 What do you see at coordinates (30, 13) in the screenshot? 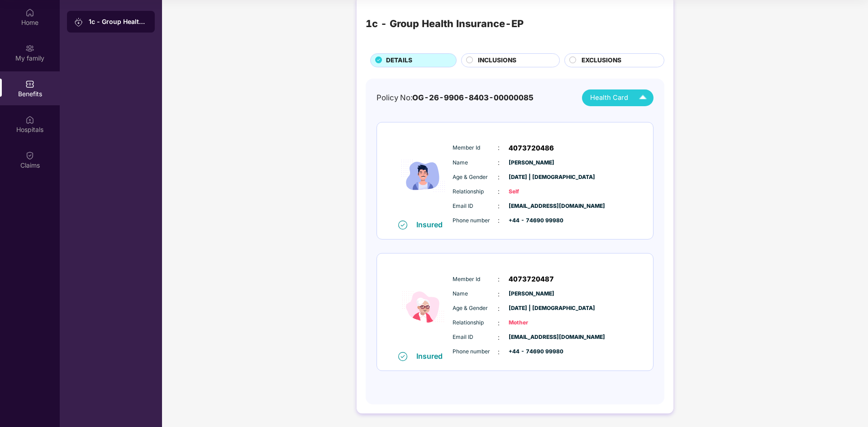
I see `img: svg+xml;base64,PHN2ZyBpZD0iSG9tZSIgeG1sbnM9Imh0dHA6Ly93d3cudzMub3JnLzIwMDAvc3ZnIiB3aWR0aD0iMjAiIG...` at bounding box center [30, 13].